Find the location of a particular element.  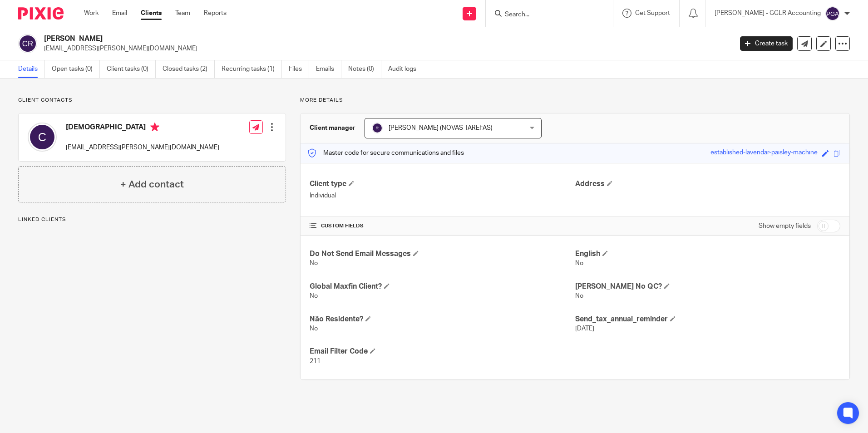

h4: Global Maxfin Client? is located at coordinates (442, 286).